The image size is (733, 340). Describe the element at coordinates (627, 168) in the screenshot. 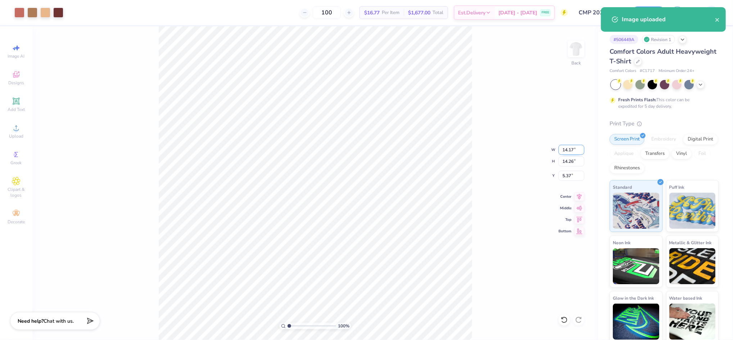

I see `div: Rhinestones` at that location.